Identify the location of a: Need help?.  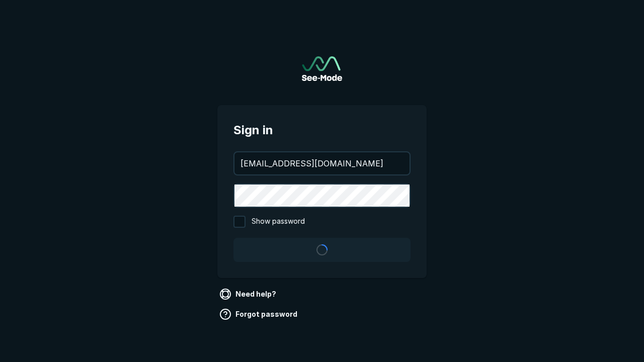
(249, 294).